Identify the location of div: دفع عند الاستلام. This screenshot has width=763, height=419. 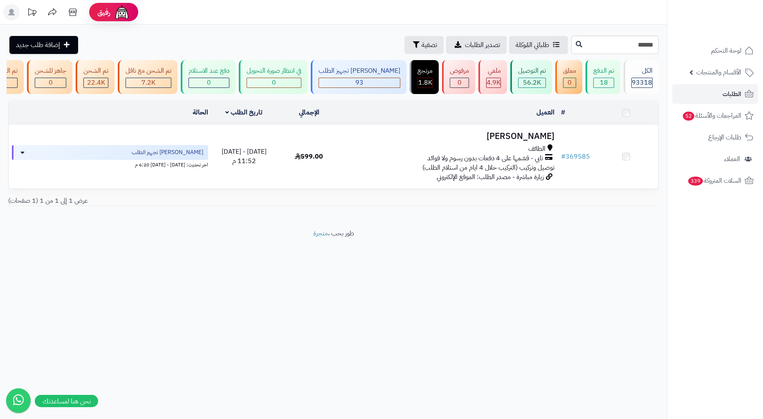
(209, 71).